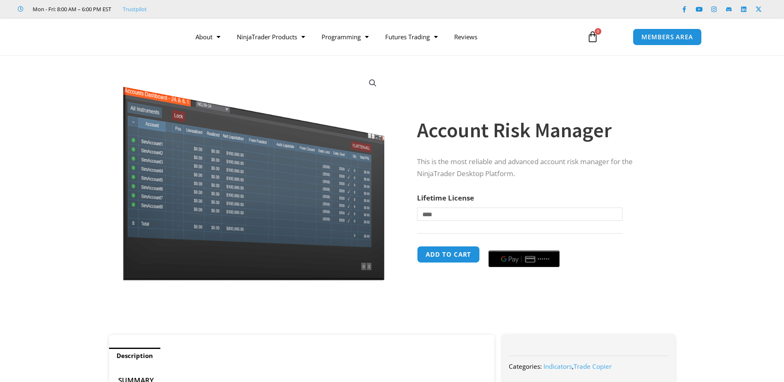  I want to click on nav: Menu, so click(382, 37).